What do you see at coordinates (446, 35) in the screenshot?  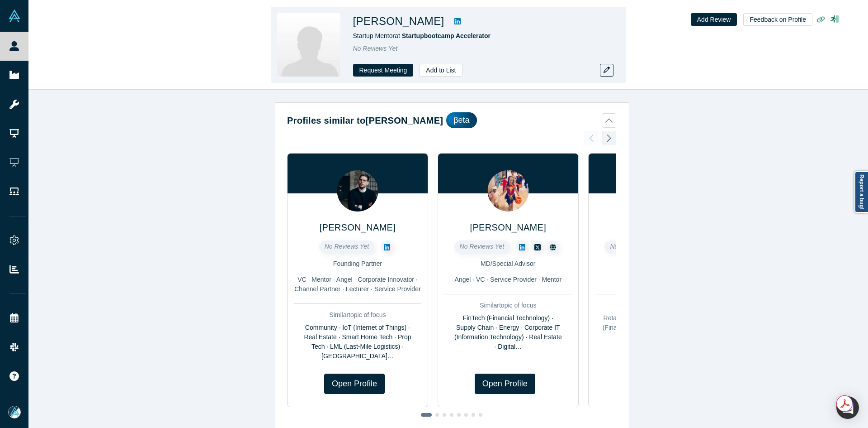 I see `a: Startupbootcamp Accelerator` at bounding box center [446, 35].